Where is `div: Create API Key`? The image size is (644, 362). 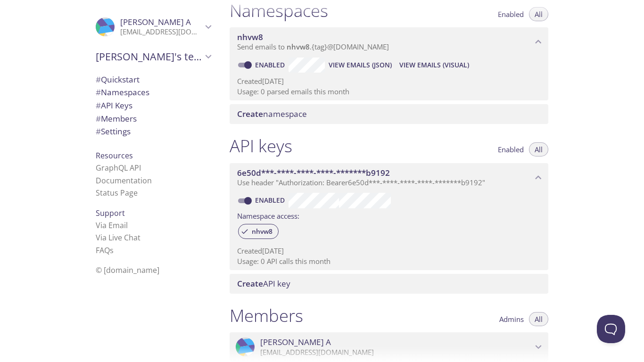
div: Create API Key is located at coordinates (389, 284).